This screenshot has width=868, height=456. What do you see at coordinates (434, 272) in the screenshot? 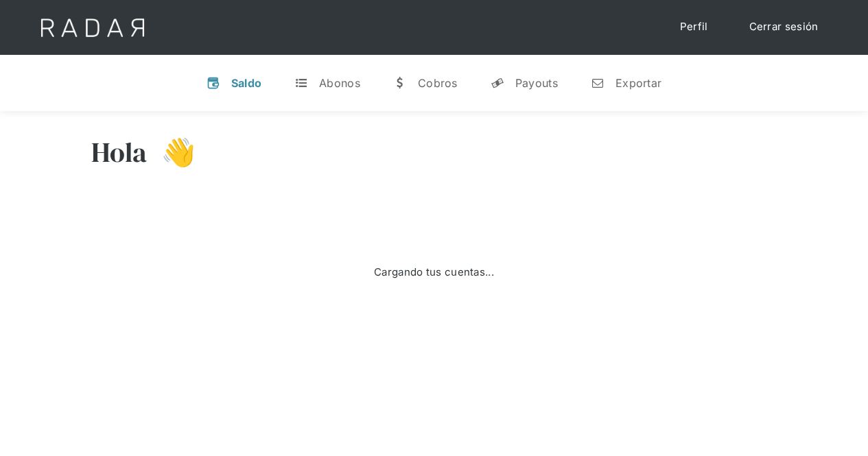
I see `div: Cargando tus cuentas...` at bounding box center [434, 272].